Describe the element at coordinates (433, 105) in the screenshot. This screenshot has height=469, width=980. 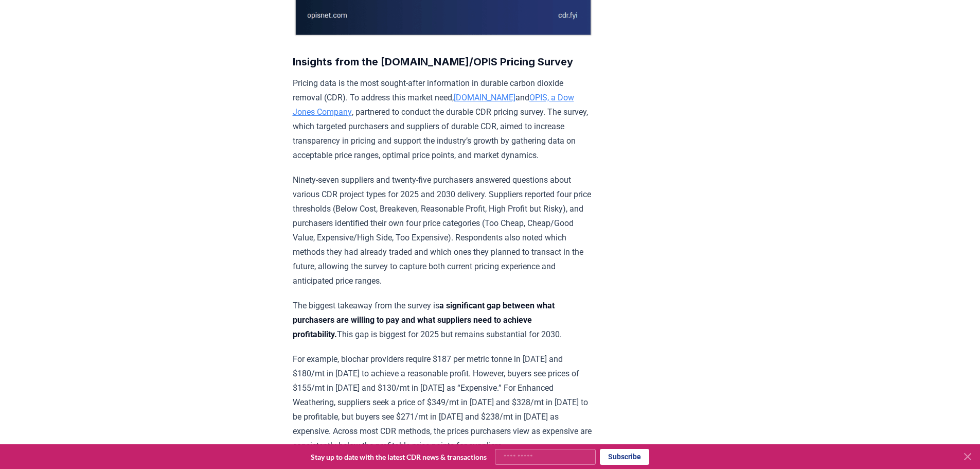
I see `a: OPIS, a Dow Jones Company` at that location.